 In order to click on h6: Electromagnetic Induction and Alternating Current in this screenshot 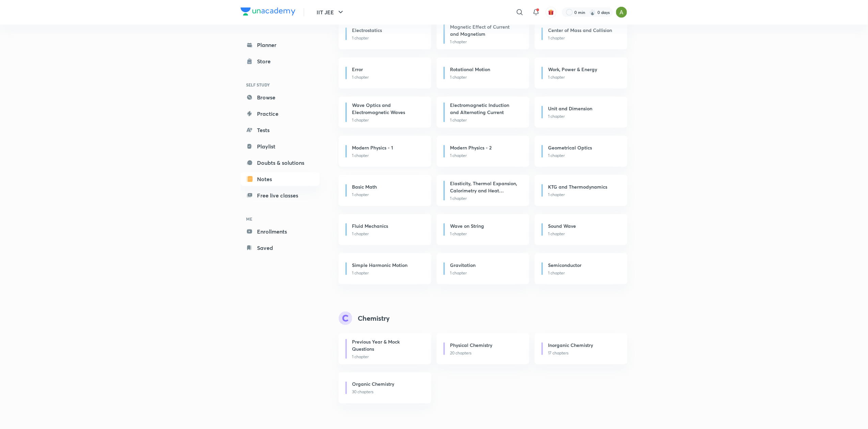, I will do `click(485, 109)`.